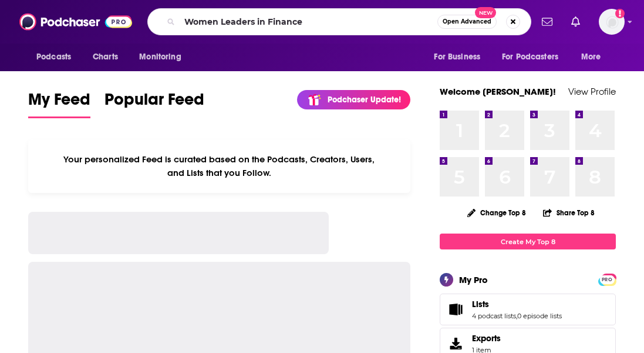 The image size is (644, 353). I want to click on span: Open Advanced, so click(467, 22).